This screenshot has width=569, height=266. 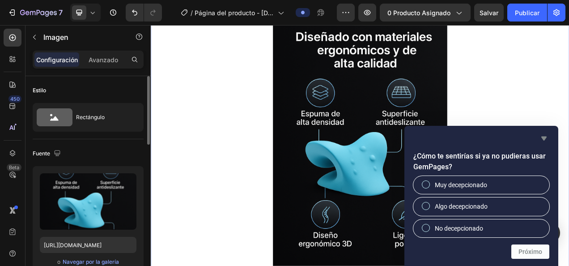 I want to click on font: Navegar por la galería, so click(x=91, y=262).